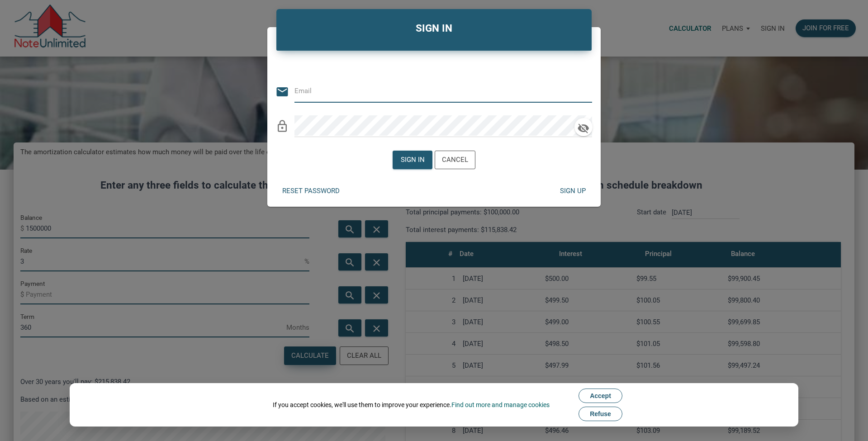 The image size is (868, 441). Describe the element at coordinates (411, 405) in the screenshot. I see `div: If you accept cookies, we'll use them to improve your experience.` at that location.